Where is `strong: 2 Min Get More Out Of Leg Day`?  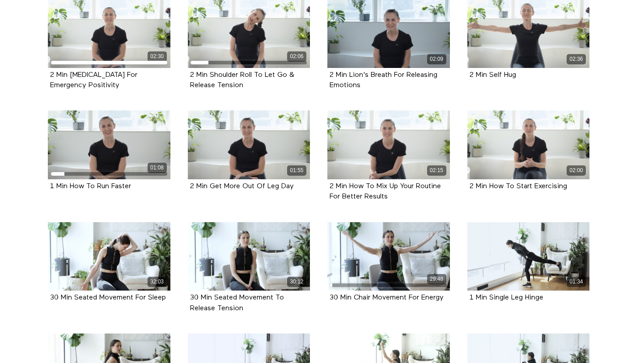 strong: 2 Min Get More Out Of Leg Day is located at coordinates (242, 186).